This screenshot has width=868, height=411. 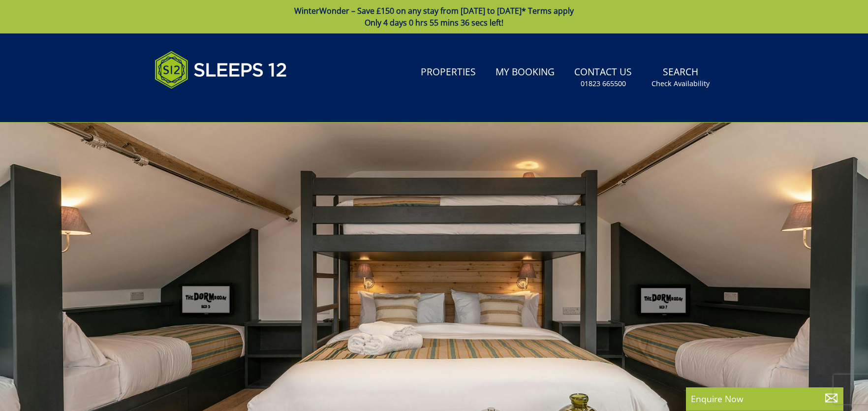 I want to click on a: SearchCheck Availability, so click(x=680, y=77).